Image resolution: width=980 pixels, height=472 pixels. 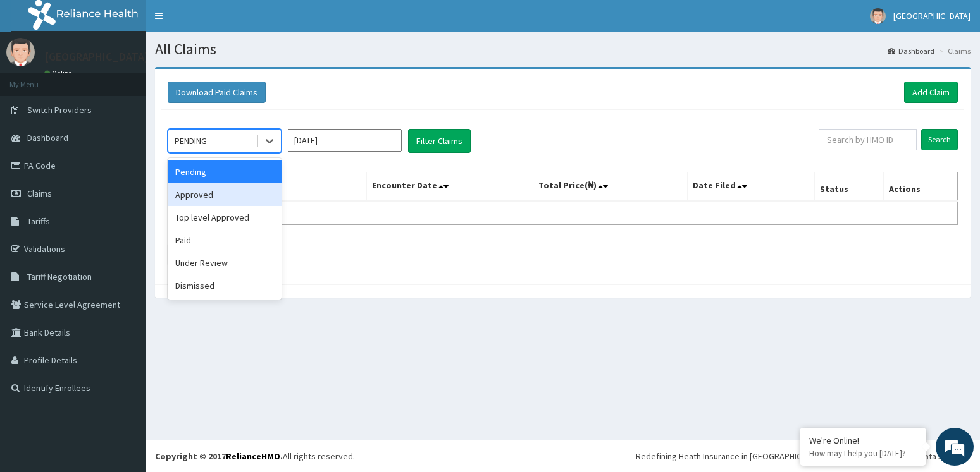 I want to click on button: Download Paid Claims, so click(x=216, y=93).